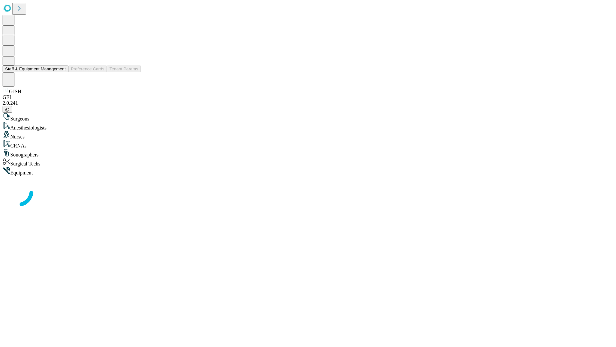  What do you see at coordinates (308, 103) in the screenshot?
I see `div: 2.0.241` at bounding box center [308, 103].